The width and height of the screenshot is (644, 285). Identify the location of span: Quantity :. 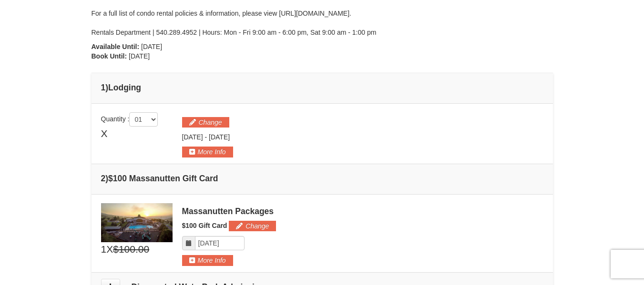
(130, 119).